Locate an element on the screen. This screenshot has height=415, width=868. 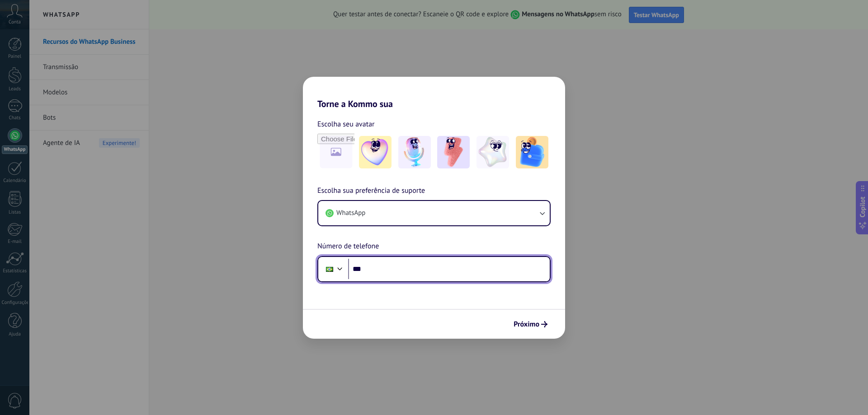
img: -2.jpeg is located at coordinates (414, 152).